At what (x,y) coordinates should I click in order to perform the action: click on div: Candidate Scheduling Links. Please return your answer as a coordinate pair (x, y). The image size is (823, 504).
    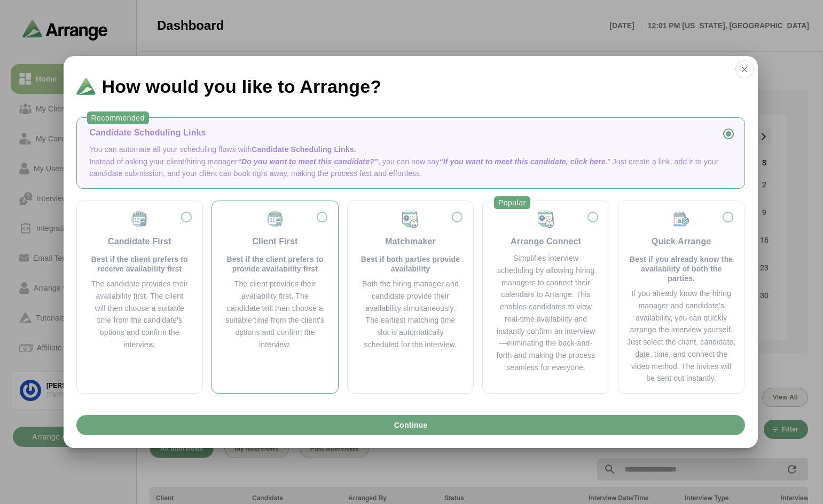
    Looking at the image, I should click on (411, 132).